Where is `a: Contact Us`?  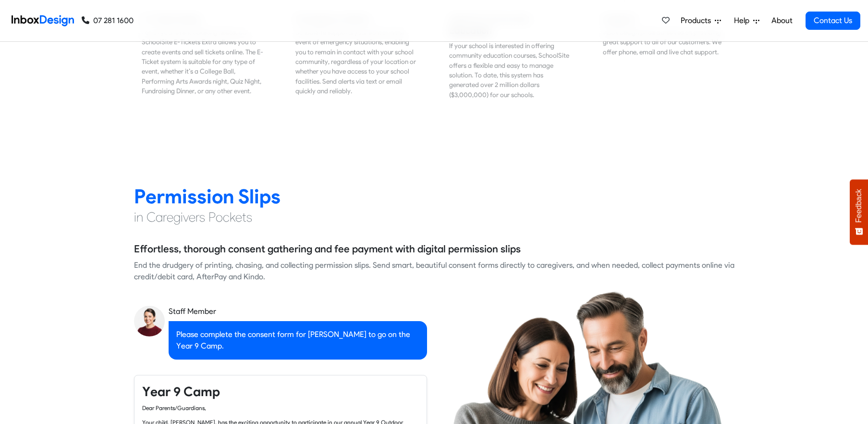 a: Contact Us is located at coordinates (833, 21).